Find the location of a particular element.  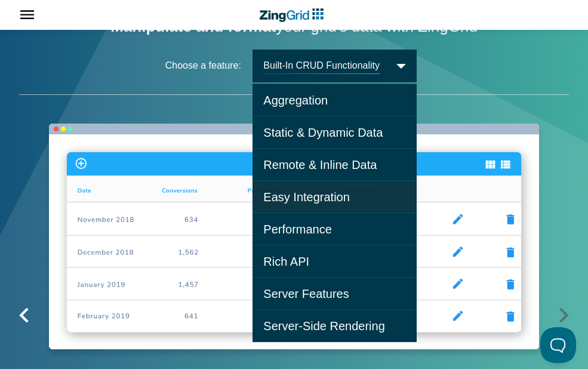

img: CRUD Grid Illustration is located at coordinates (293, 242).